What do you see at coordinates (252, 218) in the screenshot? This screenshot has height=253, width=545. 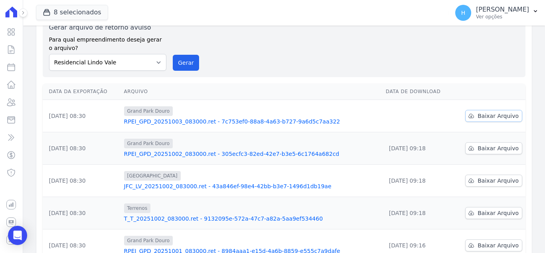 I see `a: T_T_20251002_083000.ret - 9132095e-572a-47c7-a82a-5aa9ef534460` at bounding box center [252, 218].